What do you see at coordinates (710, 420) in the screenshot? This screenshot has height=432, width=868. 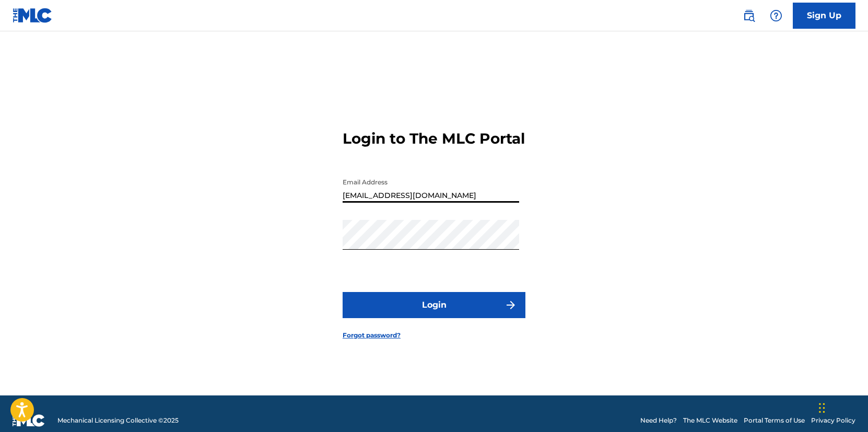 I see `a: The MLC Website` at bounding box center [710, 420].